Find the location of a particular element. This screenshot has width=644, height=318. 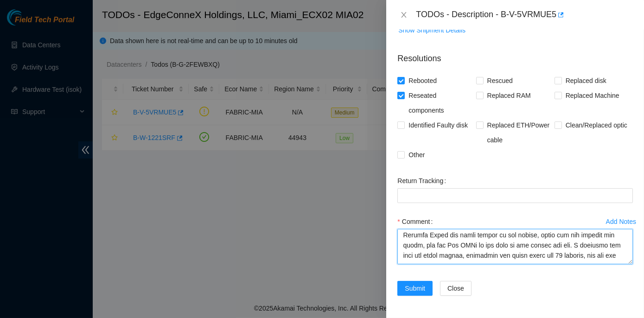

textarea: Comment is located at coordinates (515, 246).